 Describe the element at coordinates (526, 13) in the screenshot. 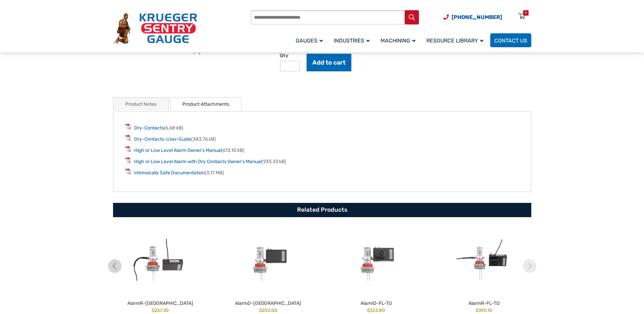

I see `div: 0` at that location.